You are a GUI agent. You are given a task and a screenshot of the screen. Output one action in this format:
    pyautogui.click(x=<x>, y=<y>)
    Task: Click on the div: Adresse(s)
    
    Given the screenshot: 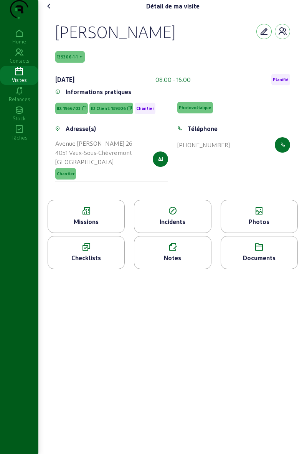 What is the action you would take?
    pyautogui.click(x=81, y=129)
    